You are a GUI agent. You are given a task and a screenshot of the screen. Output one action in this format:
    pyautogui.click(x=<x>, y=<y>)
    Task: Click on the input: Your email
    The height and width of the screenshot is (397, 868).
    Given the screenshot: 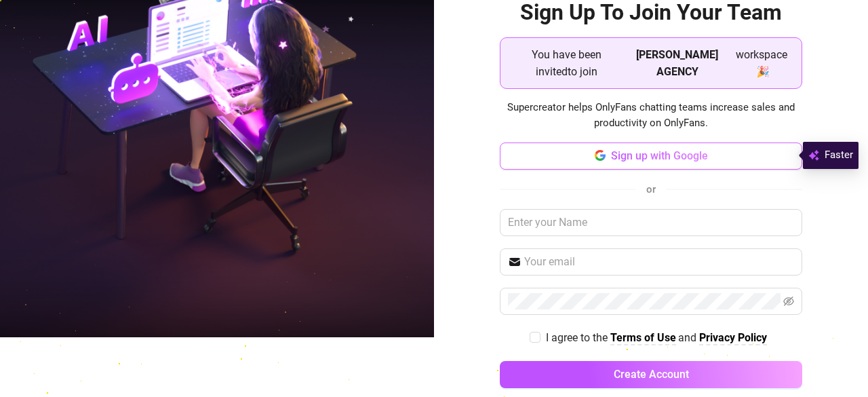 What is the action you would take?
    pyautogui.click(x=659, y=262)
    